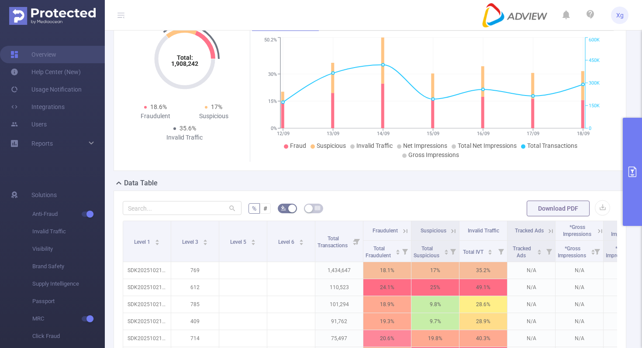  What do you see at coordinates (333, 134) in the screenshot?
I see `tspan: 13/09` at bounding box center [333, 134].